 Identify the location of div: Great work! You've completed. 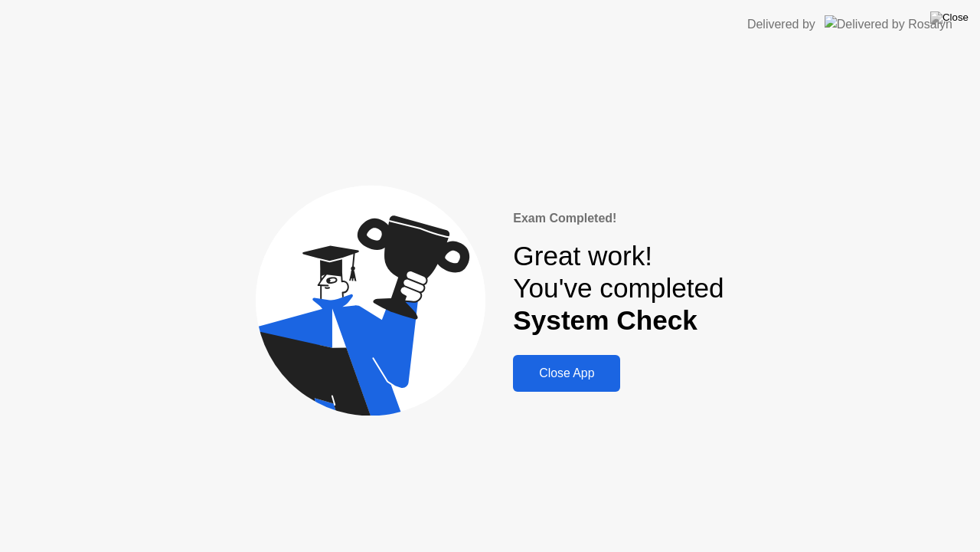
(618, 288).